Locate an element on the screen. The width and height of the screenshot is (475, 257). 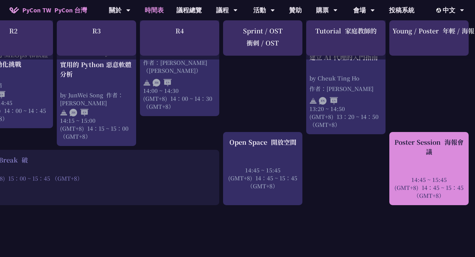
font: 海報會議 is located at coordinates (445, 146).